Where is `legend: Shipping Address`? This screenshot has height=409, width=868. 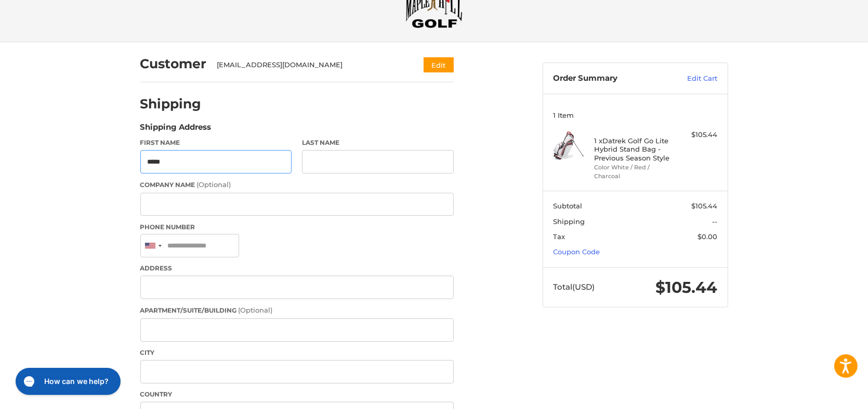
legend: Shipping Address is located at coordinates (175, 130).